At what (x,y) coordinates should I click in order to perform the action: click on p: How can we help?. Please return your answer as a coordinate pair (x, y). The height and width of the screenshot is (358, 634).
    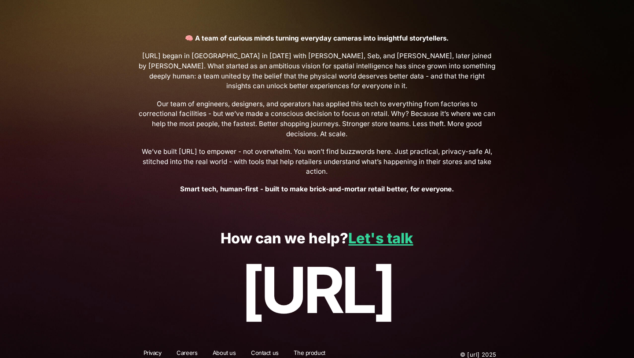
    Looking at the image, I should click on (317, 238).